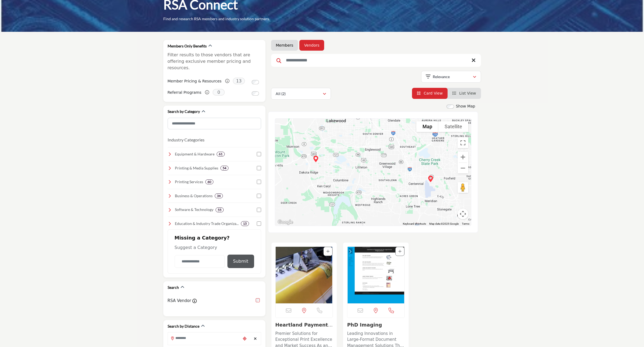 The height and width of the screenshot is (347, 644). What do you see at coordinates (206, 224) in the screenshot?
I see `h4: Education & Industry Trade Organizations: Connect with industry leaders, trade groups, and profes...` at bounding box center [206, 224].